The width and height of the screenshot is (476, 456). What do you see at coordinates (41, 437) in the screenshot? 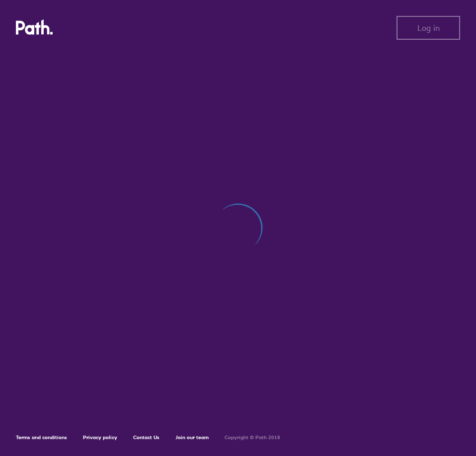
I see `a: Terms and conditions` at bounding box center [41, 437].